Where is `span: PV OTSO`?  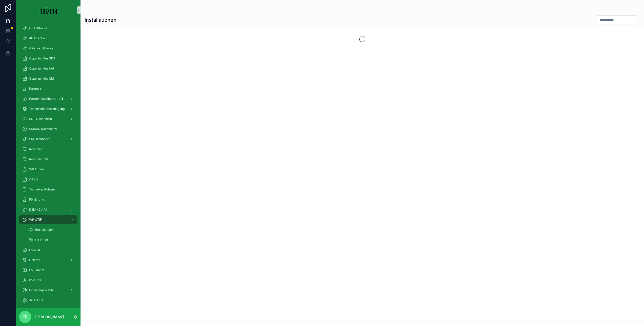 span: PV OTSO is located at coordinates (36, 280).